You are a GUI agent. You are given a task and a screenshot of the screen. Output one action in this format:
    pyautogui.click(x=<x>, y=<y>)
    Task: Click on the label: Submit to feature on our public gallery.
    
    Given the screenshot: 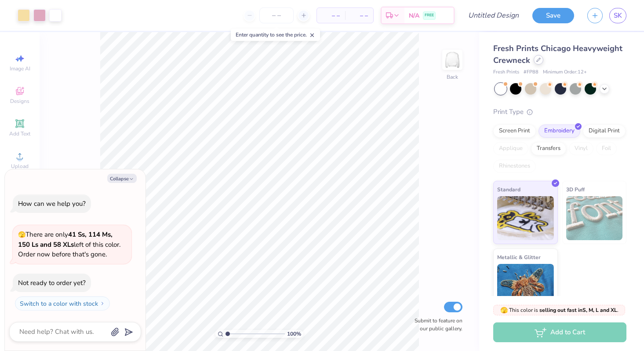 What is the action you would take?
    pyautogui.click(x=436, y=325)
    